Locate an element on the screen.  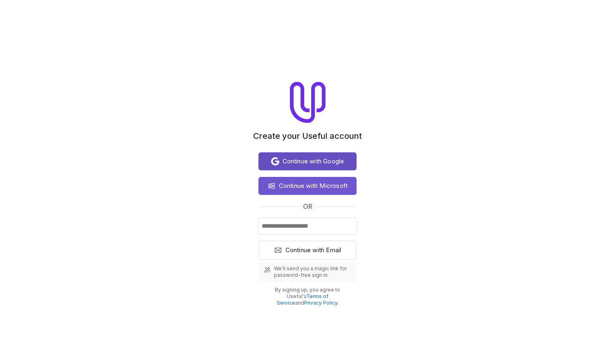
a: Privacy Policy is located at coordinates (321, 302).